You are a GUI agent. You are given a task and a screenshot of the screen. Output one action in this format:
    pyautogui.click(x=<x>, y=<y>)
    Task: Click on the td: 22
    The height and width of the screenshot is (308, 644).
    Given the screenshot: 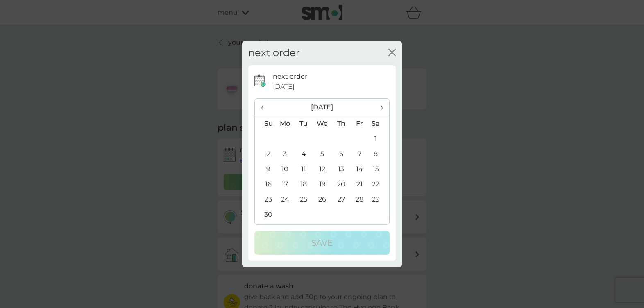 What is the action you would take?
    pyautogui.click(x=379, y=185)
    